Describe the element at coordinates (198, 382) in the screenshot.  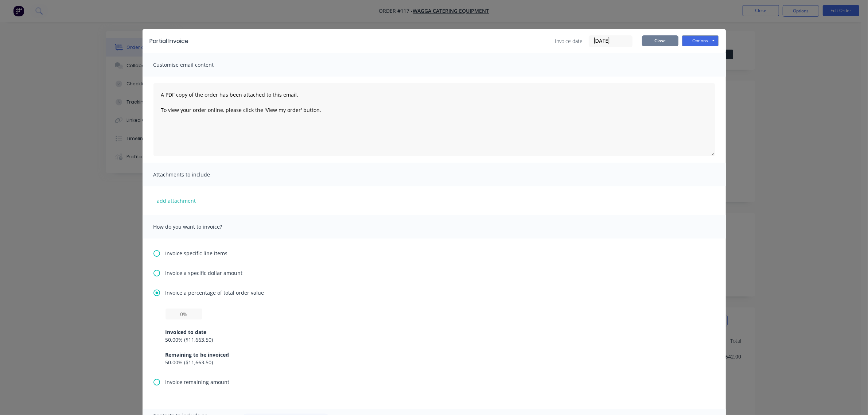
I see `span: Invoice remaining amount` at that location.